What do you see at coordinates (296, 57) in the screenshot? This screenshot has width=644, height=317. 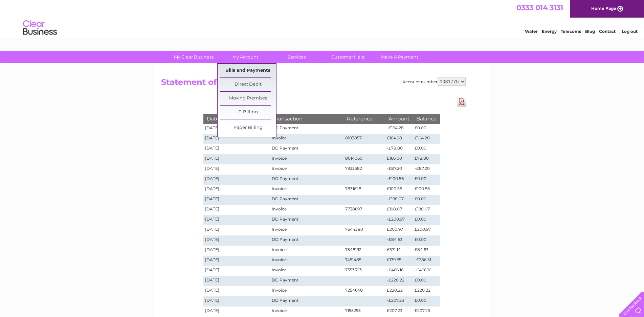 I see `a: Services` at bounding box center [296, 57].